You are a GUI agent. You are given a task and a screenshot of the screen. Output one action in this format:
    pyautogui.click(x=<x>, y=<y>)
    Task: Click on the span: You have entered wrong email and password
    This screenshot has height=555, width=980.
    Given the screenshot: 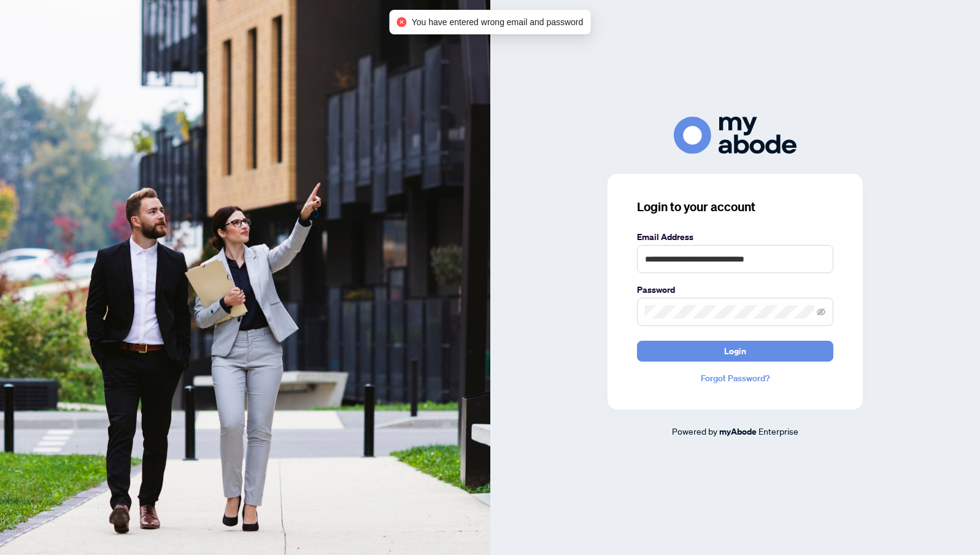 What is the action you would take?
    pyautogui.click(x=498, y=22)
    